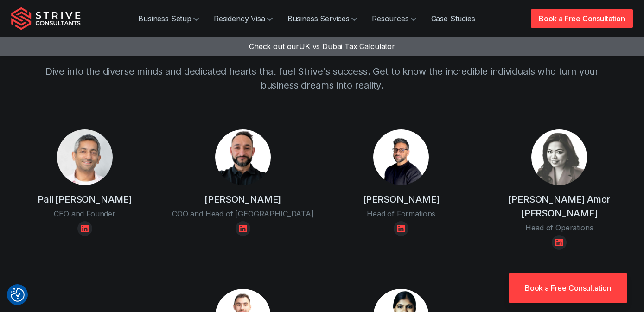 The image size is (644, 312). What do you see at coordinates (401, 213) in the screenshot?
I see `div: Head of Formations` at bounding box center [401, 213].